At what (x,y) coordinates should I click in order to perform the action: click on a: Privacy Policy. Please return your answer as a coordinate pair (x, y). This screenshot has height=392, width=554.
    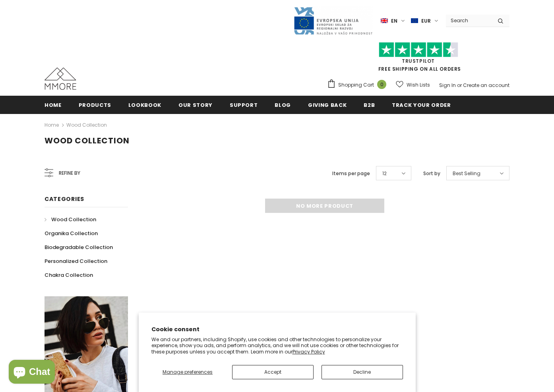
    Looking at the image, I should click on (309, 352).